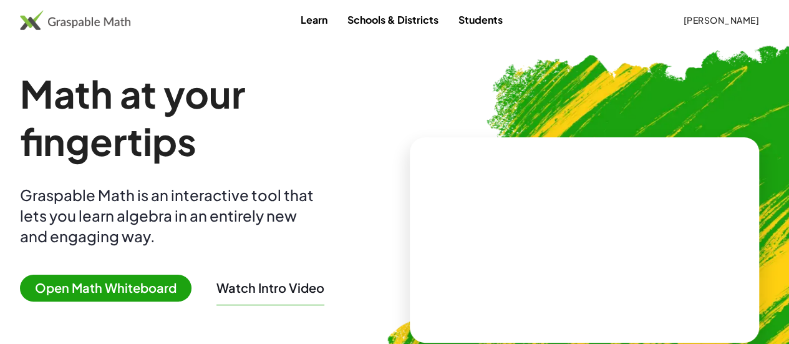 This screenshot has width=789, height=344. What do you see at coordinates (270, 288) in the screenshot?
I see `button: Watch Intro Video` at bounding box center [270, 288].